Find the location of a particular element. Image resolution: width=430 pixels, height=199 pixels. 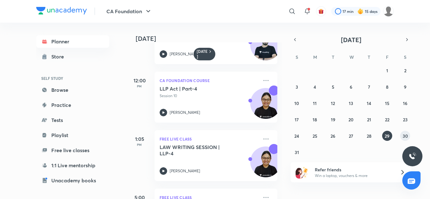

a: Unacademy books is located at coordinates (73, 181).